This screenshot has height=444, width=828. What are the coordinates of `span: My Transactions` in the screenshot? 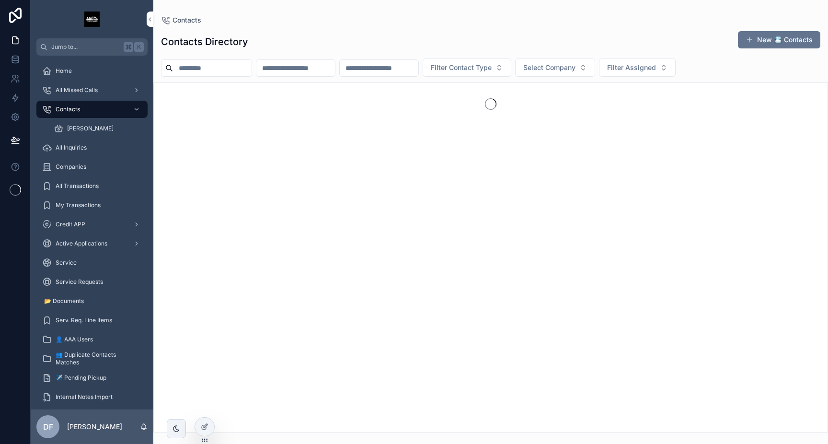 It's located at (78, 205).